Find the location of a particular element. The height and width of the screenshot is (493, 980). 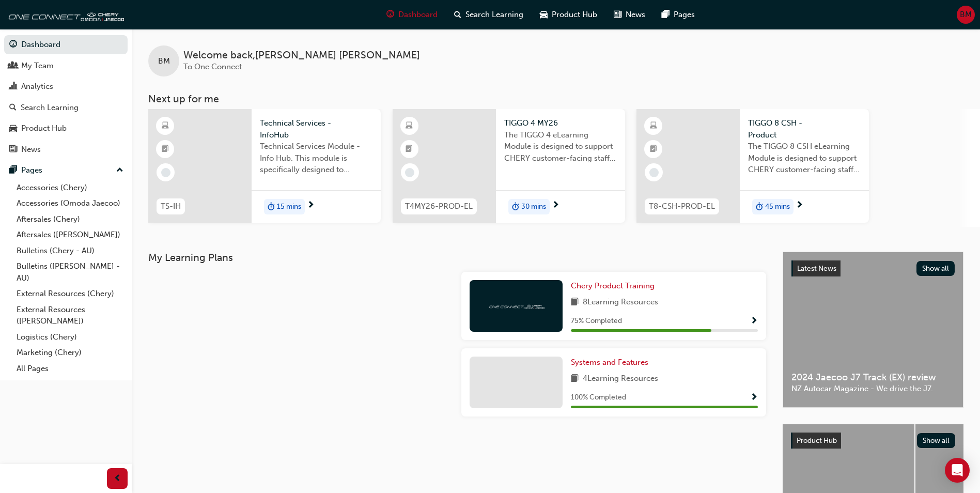

a: Logistics (Chery) is located at coordinates (70, 337).